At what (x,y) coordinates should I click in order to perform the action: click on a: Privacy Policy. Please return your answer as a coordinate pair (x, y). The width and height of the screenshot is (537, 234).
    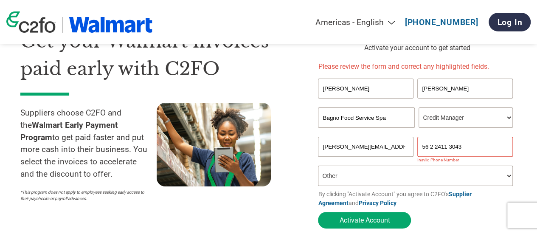
    Looking at the image, I should click on (377, 203).